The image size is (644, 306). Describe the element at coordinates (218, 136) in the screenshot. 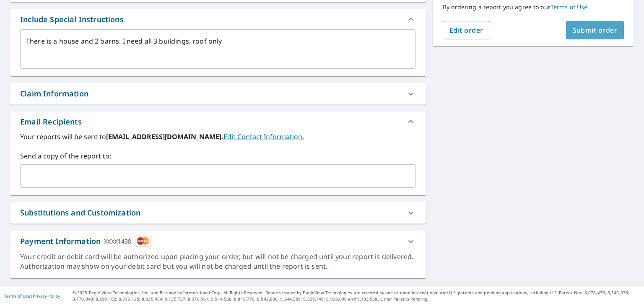

I see `label: Your reports will be sent to` at that location.